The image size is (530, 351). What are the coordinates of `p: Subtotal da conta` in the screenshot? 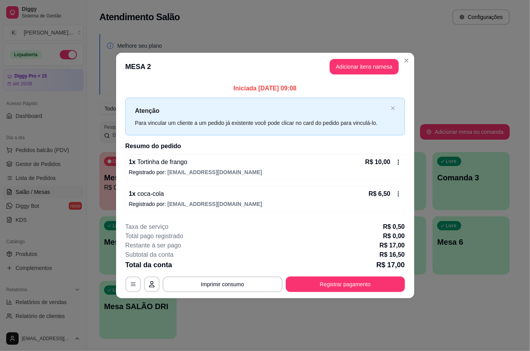 It's located at (149, 255).